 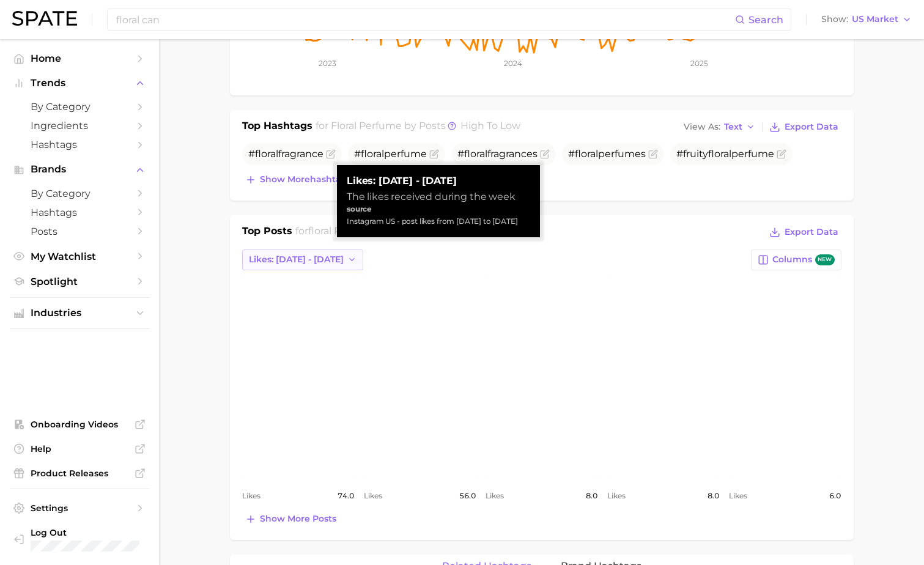 I want to click on span: Log Out, so click(x=85, y=533).